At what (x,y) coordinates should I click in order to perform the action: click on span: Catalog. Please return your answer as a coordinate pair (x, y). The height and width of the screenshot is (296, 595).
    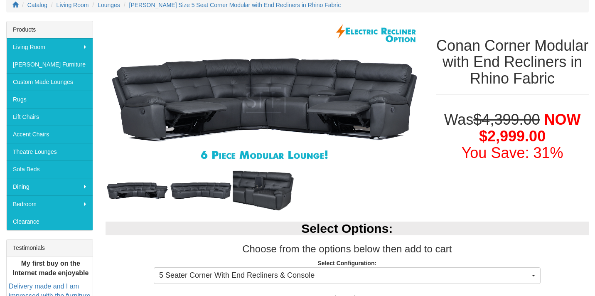
    Looking at the image, I should click on (37, 5).